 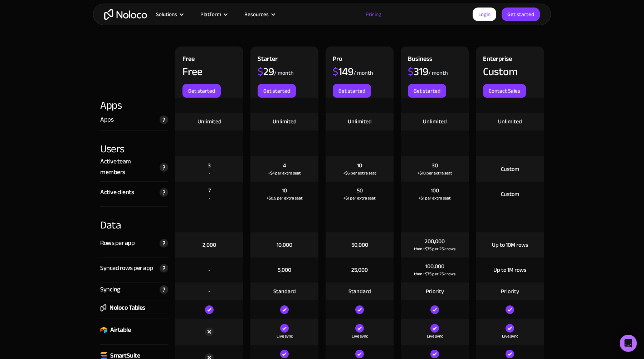 I want to click on div: 5,000, so click(x=285, y=270).